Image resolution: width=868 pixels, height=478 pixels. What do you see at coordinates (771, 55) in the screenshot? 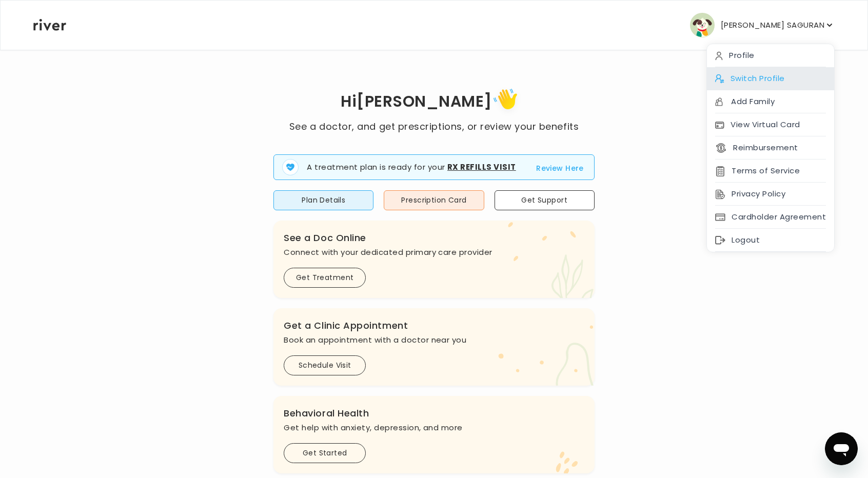
I see `div: Profile` at bounding box center [771, 55].